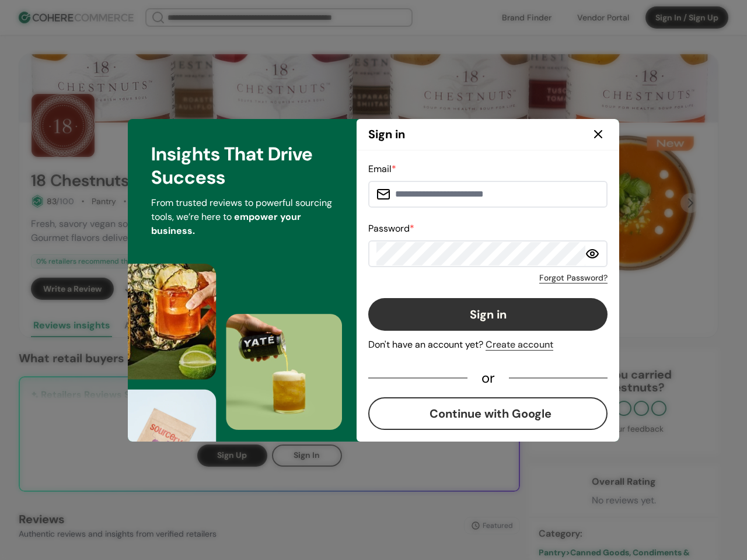 The height and width of the screenshot is (560, 747). What do you see at coordinates (573, 278) in the screenshot?
I see `a: Forgot Password?` at bounding box center [573, 278].